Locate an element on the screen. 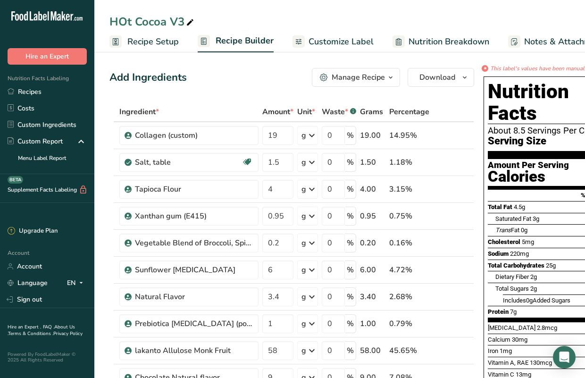 This screenshot has height=378, width=585. a: Language is located at coordinates (27, 283).